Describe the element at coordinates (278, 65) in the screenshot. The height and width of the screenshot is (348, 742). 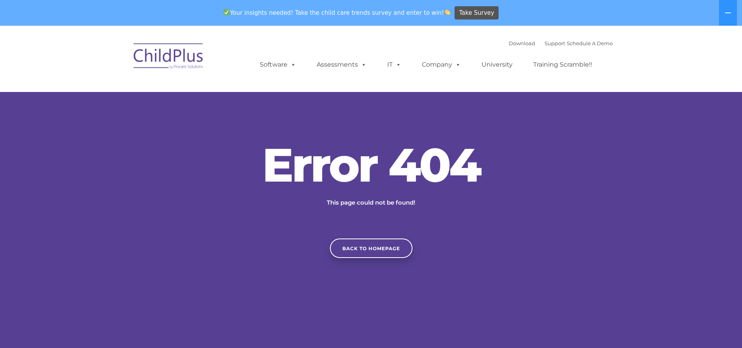
I see `a: Software` at that location.